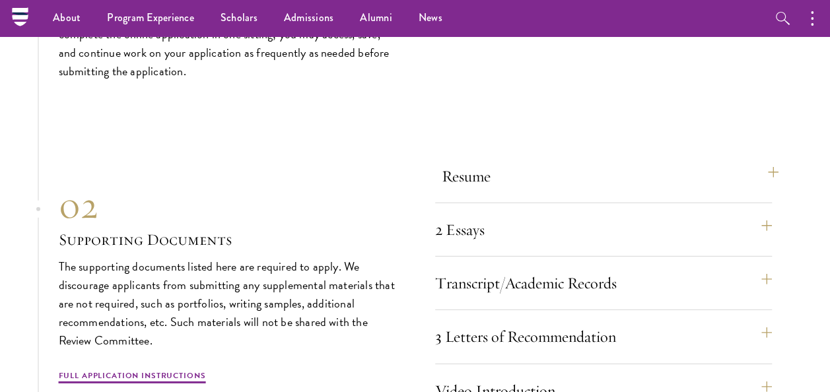 This screenshot has width=830, height=392. What do you see at coordinates (227, 205) in the screenshot?
I see `div: 02` at bounding box center [227, 205].